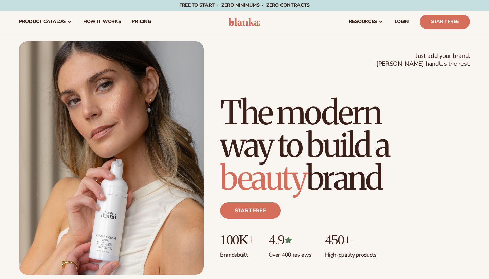  What do you see at coordinates (402, 22) in the screenshot?
I see `span: LOGIN` at bounding box center [402, 22].